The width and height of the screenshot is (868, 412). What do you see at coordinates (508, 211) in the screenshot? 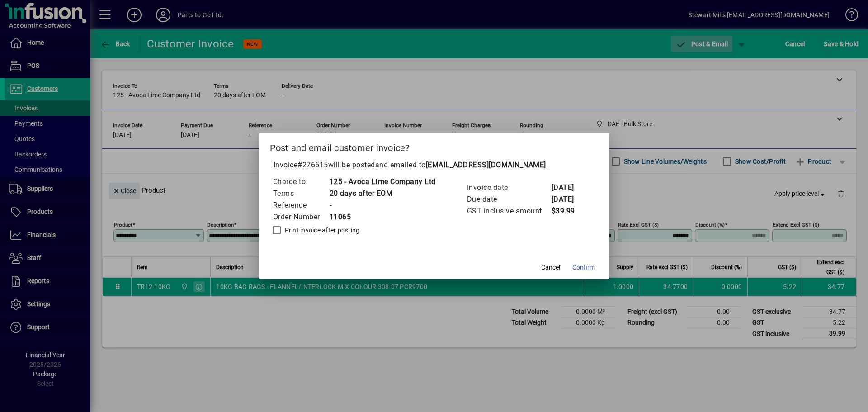
I see `td: GST inclusive amount` at bounding box center [508, 211].